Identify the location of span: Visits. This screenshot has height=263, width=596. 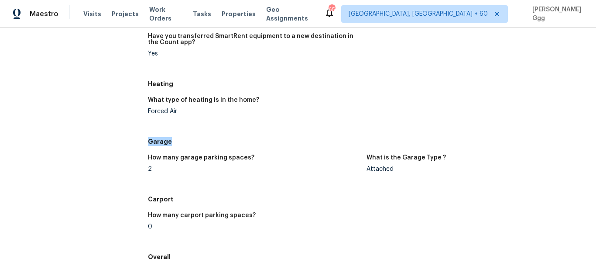
(92, 14).